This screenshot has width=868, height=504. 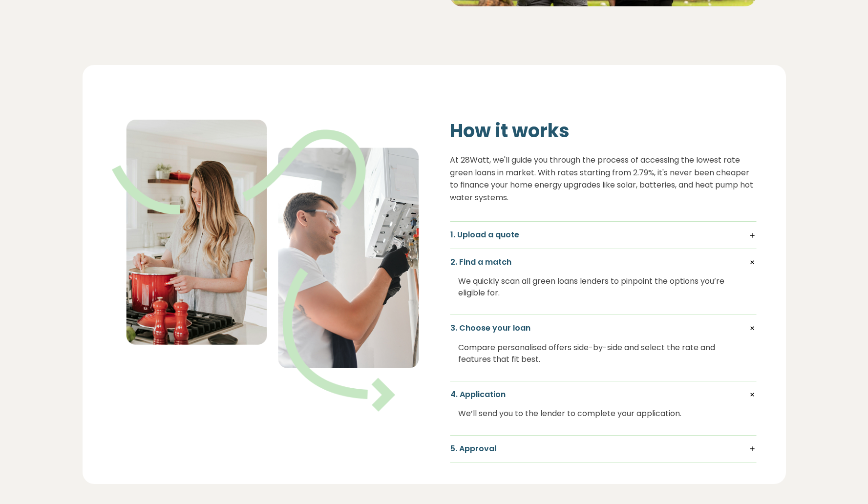 What do you see at coordinates (265, 265) in the screenshot?
I see `img: Illustration showing finance steps` at bounding box center [265, 265].